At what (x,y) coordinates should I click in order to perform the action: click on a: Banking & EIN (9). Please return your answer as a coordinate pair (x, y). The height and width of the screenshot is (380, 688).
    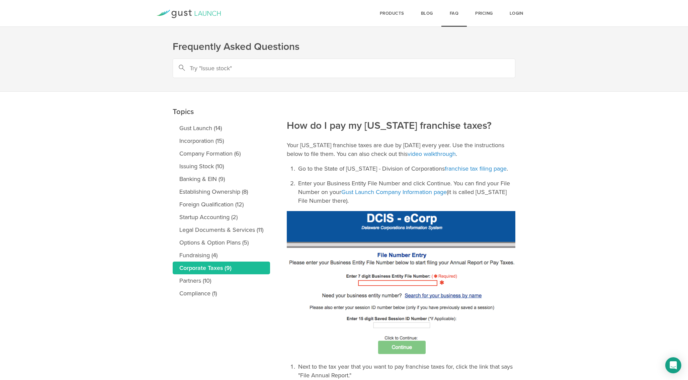
    Looking at the image, I should click on (221, 179).